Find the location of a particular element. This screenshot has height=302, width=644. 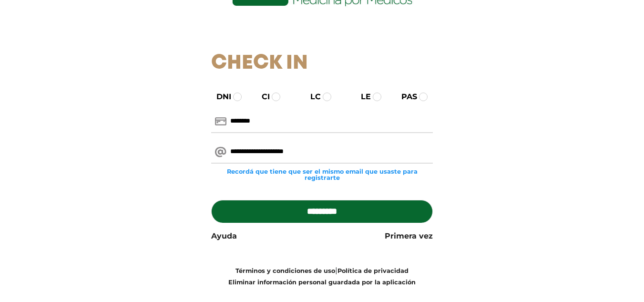

label: CI is located at coordinates (261, 97).